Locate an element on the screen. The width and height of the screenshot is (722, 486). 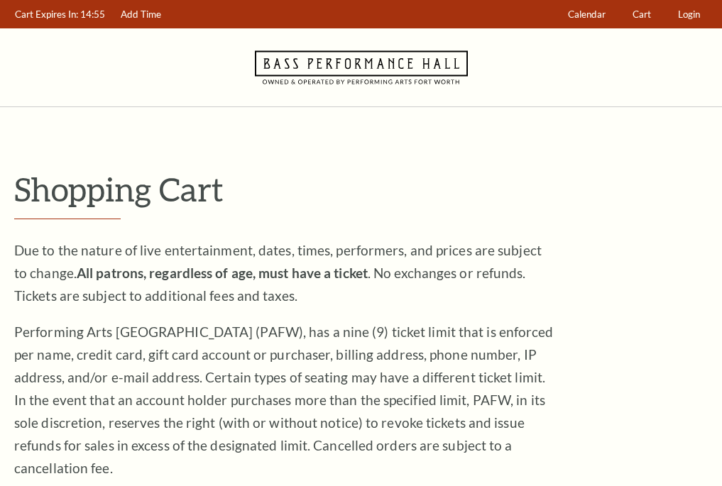
span: Cart is located at coordinates (642, 14).